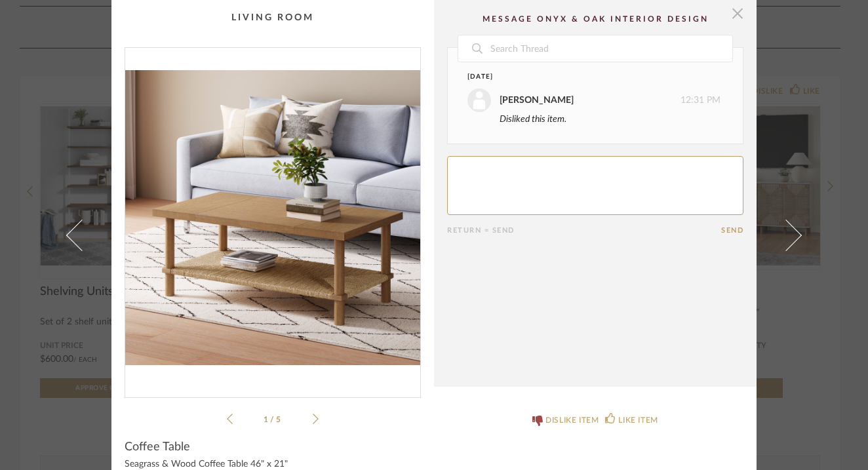 This screenshot has width=868, height=470. What do you see at coordinates (610, 119) in the screenshot?
I see `div: Disliked this item.` at bounding box center [610, 119].